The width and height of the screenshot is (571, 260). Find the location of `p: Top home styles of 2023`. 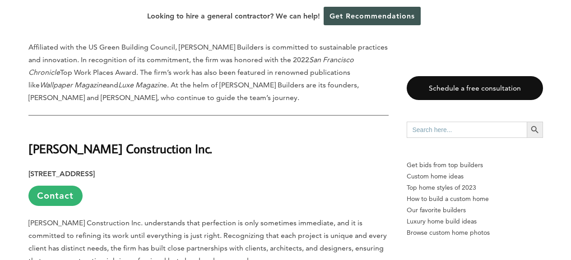

p: Top home styles of 2023 is located at coordinates (475, 188).